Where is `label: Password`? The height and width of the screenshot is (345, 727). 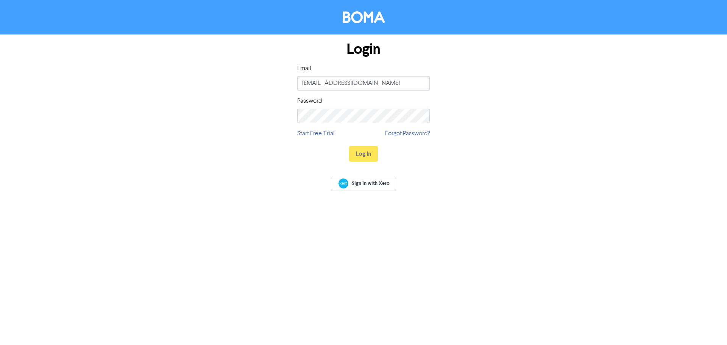
label: Password is located at coordinates (309, 101).